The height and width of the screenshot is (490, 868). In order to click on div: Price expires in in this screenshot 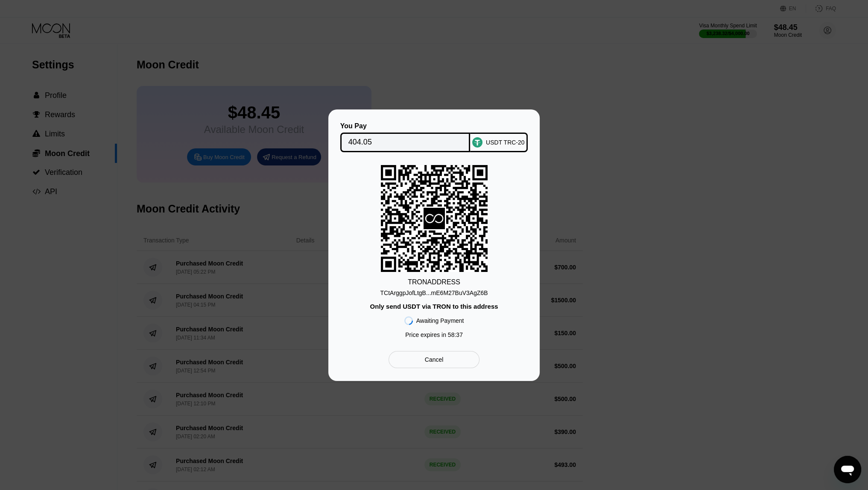, I will do `click(434, 335)`.